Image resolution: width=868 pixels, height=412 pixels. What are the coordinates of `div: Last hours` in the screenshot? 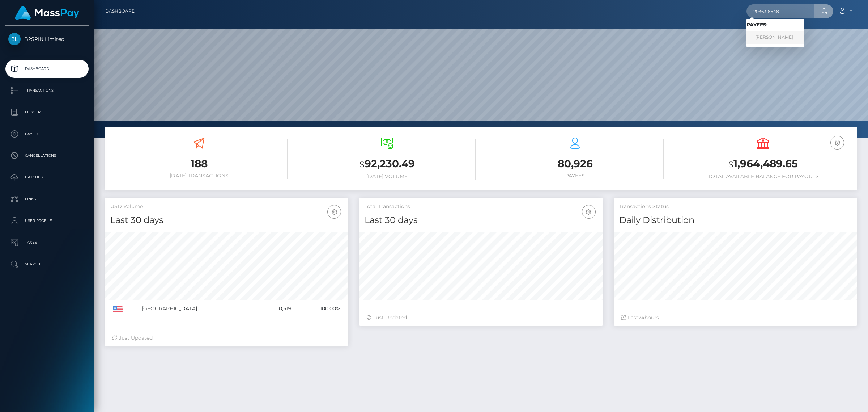 It's located at (736, 317).